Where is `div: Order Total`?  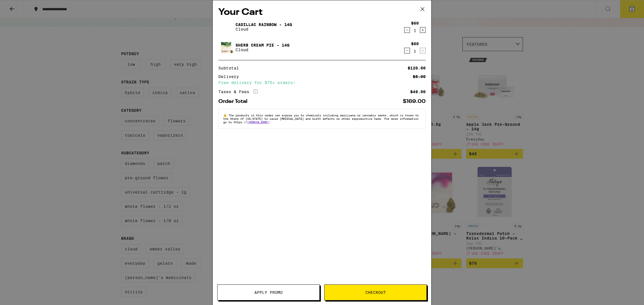
div: Order Total is located at coordinates (235, 101).